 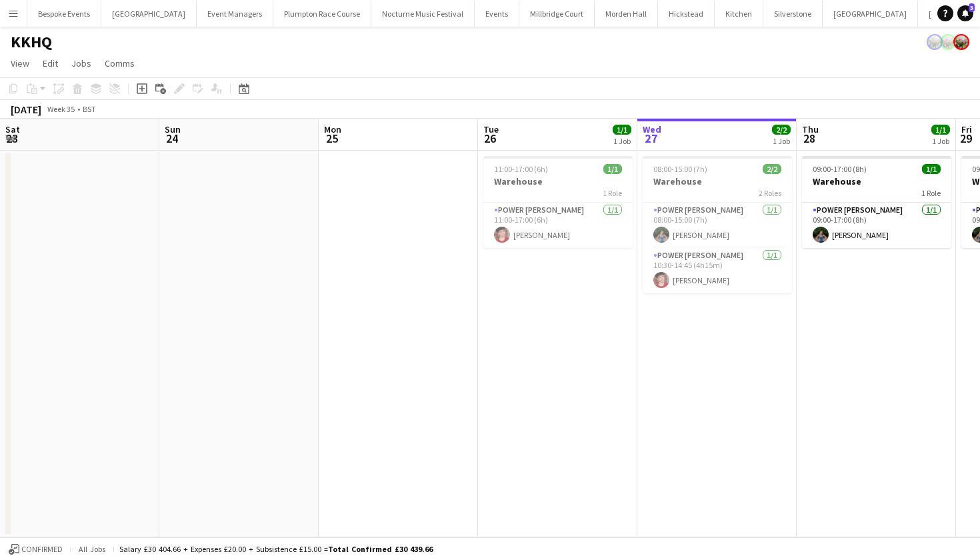 What do you see at coordinates (119, 63) in the screenshot?
I see `a: Comms` at bounding box center [119, 63].